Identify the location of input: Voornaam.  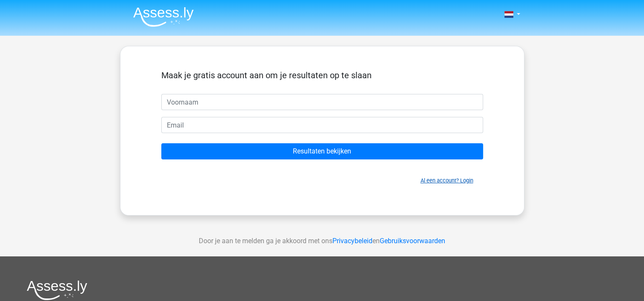
(323, 102).